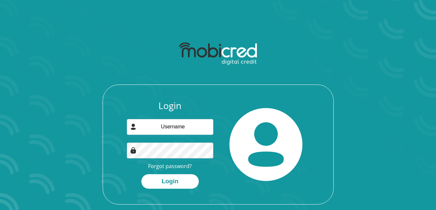 The image size is (436, 210). I want to click on input: Username, so click(170, 127).